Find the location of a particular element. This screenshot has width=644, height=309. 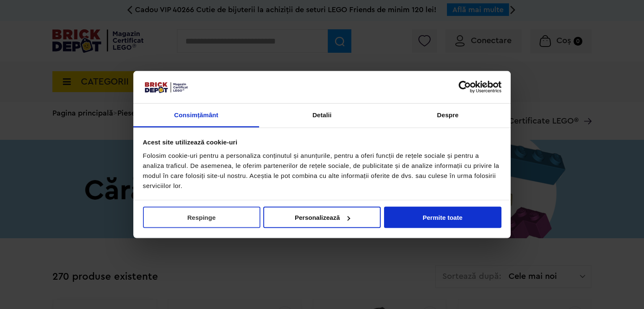

button: Permite toate is located at coordinates (442, 217).